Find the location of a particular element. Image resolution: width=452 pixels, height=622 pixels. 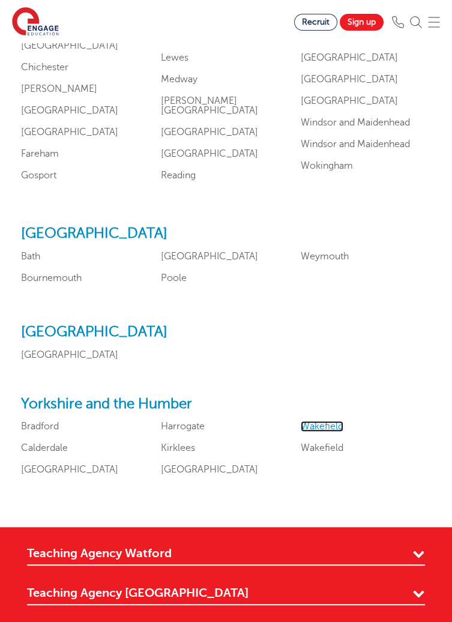

a: Poole is located at coordinates (174, 278).